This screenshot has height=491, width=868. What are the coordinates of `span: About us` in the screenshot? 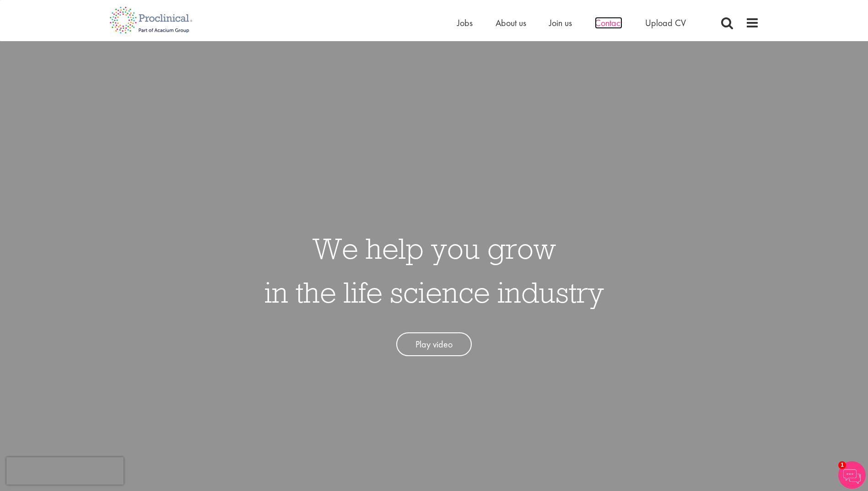 It's located at (510, 23).